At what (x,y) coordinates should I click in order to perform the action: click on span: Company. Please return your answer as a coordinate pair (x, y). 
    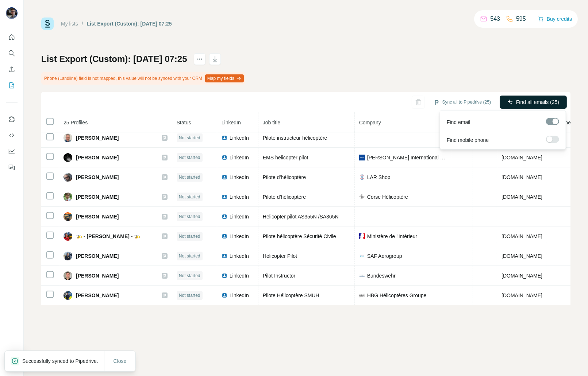
    Looking at the image, I should click on (370, 122).